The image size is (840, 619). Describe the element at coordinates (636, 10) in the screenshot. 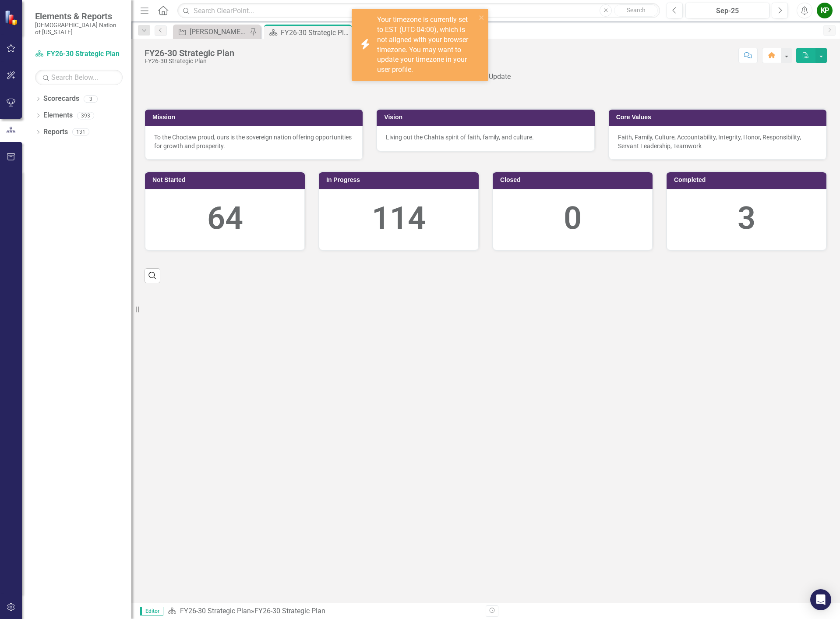

I see `span: Search` at that location.